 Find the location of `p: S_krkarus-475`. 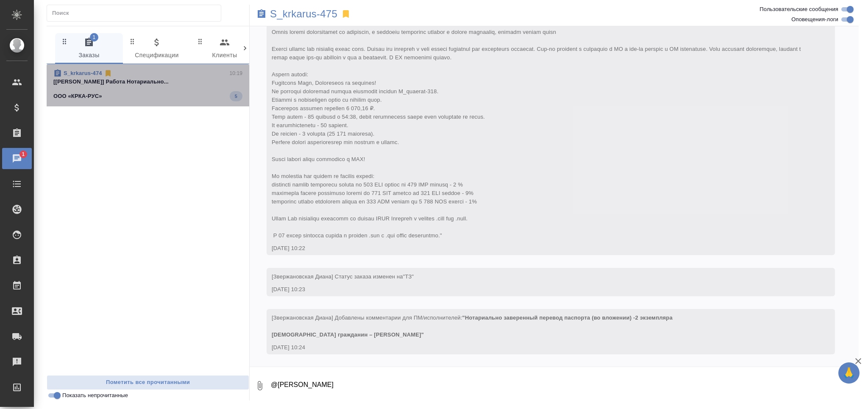

p: S_krkarus-475 is located at coordinates (304, 14).